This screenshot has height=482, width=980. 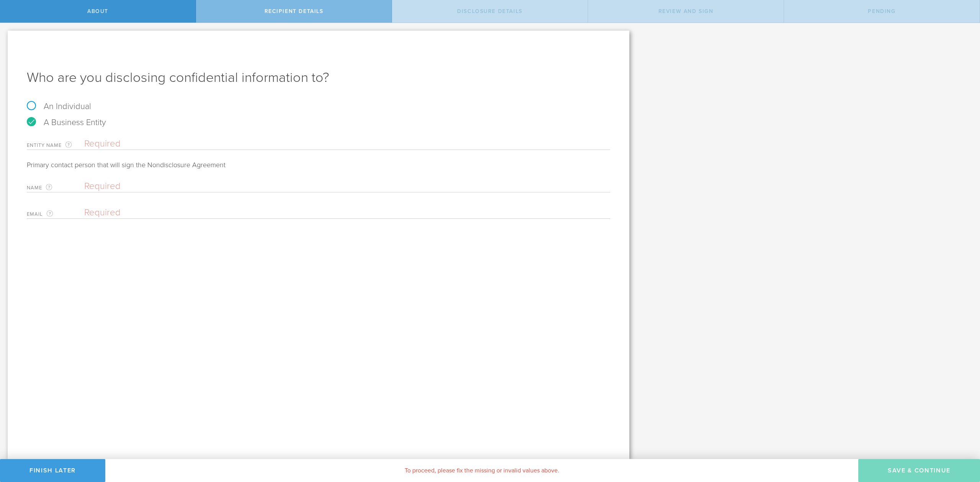 What do you see at coordinates (318, 165) in the screenshot?
I see `p: Primary contact person that will sign the Nondisclosure Agreement` at bounding box center [318, 165].